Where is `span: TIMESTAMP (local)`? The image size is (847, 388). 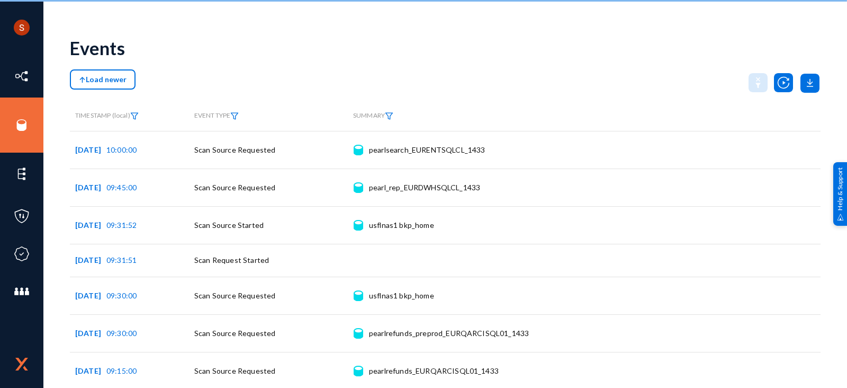
span: TIMESTAMP (local) is located at coordinates (107, 115).